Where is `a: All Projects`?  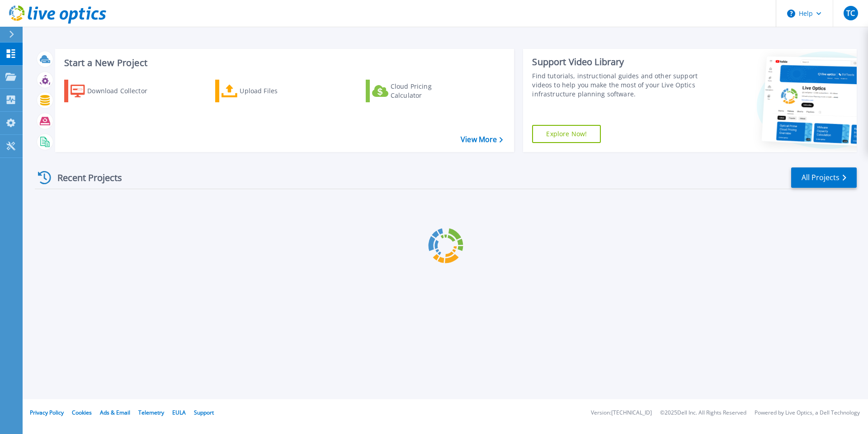
a: All Projects is located at coordinates (824, 178).